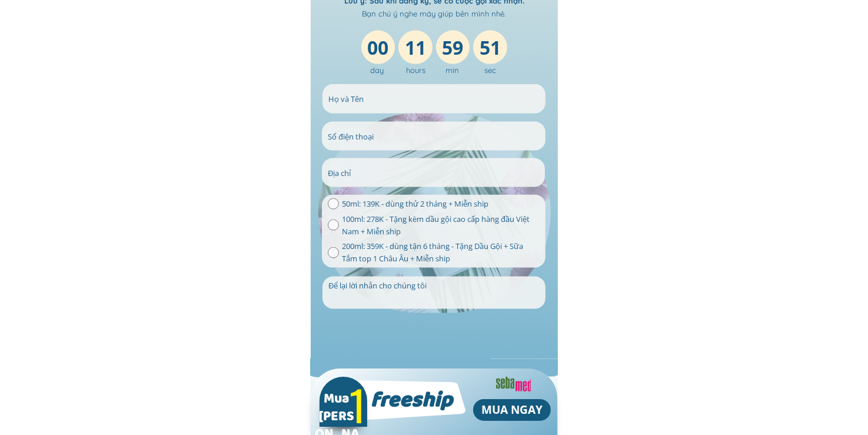 Image resolution: width=868 pixels, height=435 pixels. Describe the element at coordinates (441, 204) in the screenshot. I see `span: 50ml: 139K - dùng thử 2 tháng + Miễn ship` at that location.